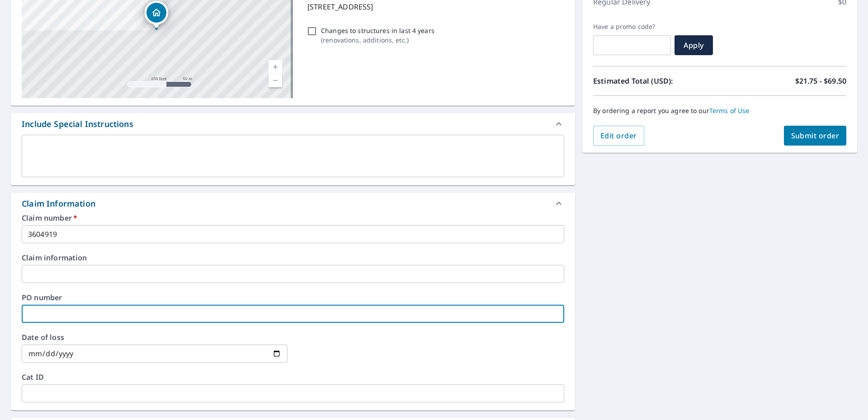 The image size is (868, 420). I want to click on button: Submit order, so click(815, 135).